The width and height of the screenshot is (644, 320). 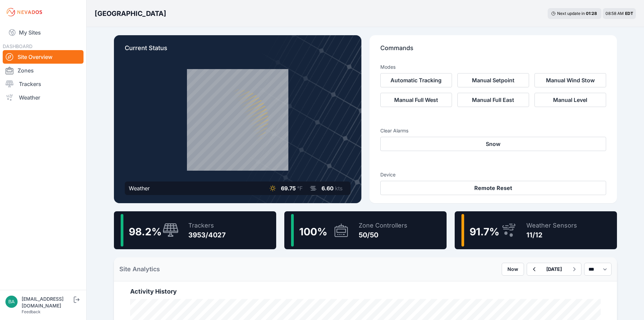 What do you see at coordinates (207, 235) in the screenshot?
I see `div: 3953/4027` at bounding box center [207, 235].